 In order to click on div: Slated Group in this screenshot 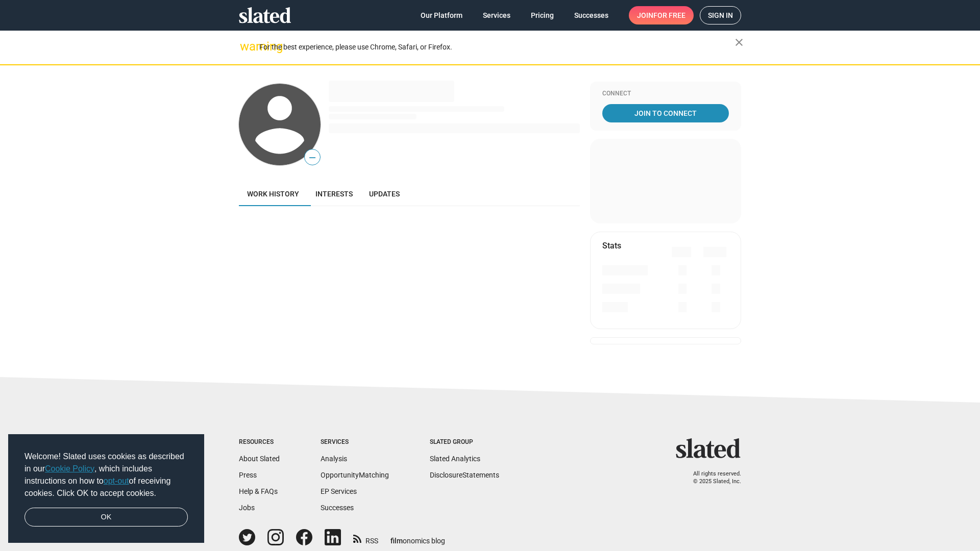, I will do `click(464, 442)`.